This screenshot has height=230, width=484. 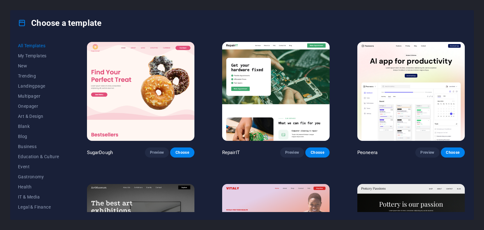 What do you see at coordinates (38, 177) in the screenshot?
I see `button: Gastronomy` at bounding box center [38, 177].